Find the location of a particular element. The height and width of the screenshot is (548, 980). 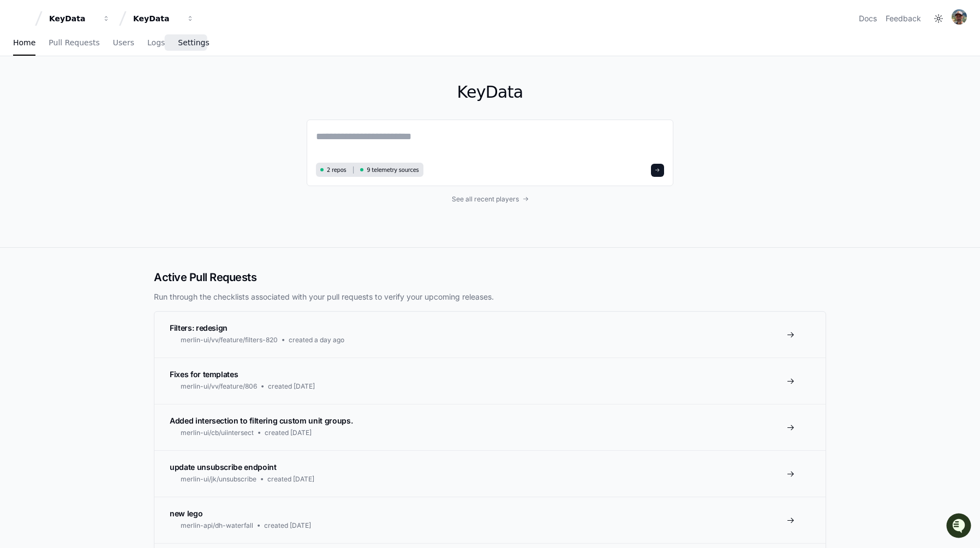

a: Powered byPylon is located at coordinates (104, 118).